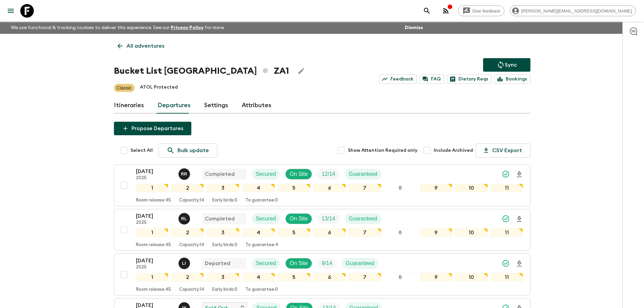 The width and height of the screenshot is (644, 308). What do you see at coordinates (124, 88) in the screenshot?
I see `p: Classic` at bounding box center [124, 88].